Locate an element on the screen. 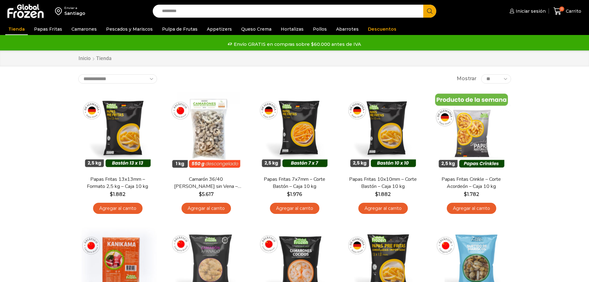  a: Iniciar sesión is located at coordinates (527, 11).